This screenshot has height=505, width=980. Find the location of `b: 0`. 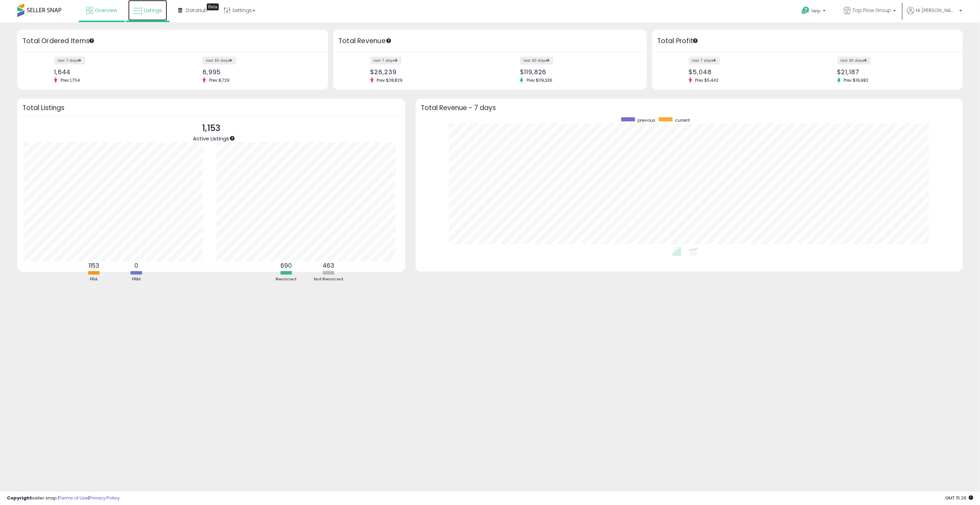

b: 0 is located at coordinates (136, 265).